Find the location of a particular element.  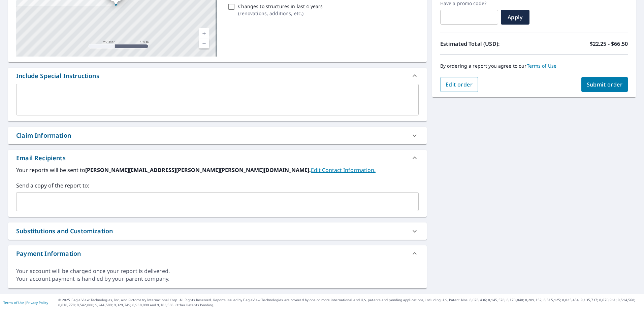

p: © 2025 Eagle View Technologies, Inc. and Pictometry International Corp. All Rights Reserved. Repo... is located at coordinates (349, 302).